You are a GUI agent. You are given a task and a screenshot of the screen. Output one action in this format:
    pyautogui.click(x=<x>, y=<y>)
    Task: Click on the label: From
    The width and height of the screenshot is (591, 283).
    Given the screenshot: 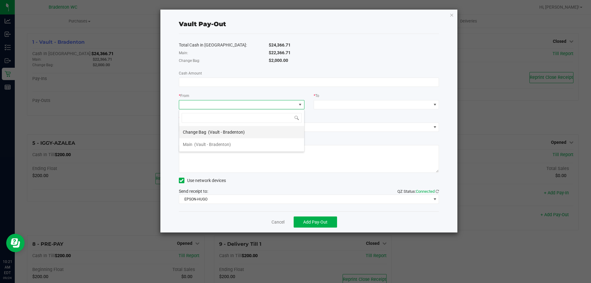 What is the action you would take?
    pyautogui.click(x=184, y=96)
    